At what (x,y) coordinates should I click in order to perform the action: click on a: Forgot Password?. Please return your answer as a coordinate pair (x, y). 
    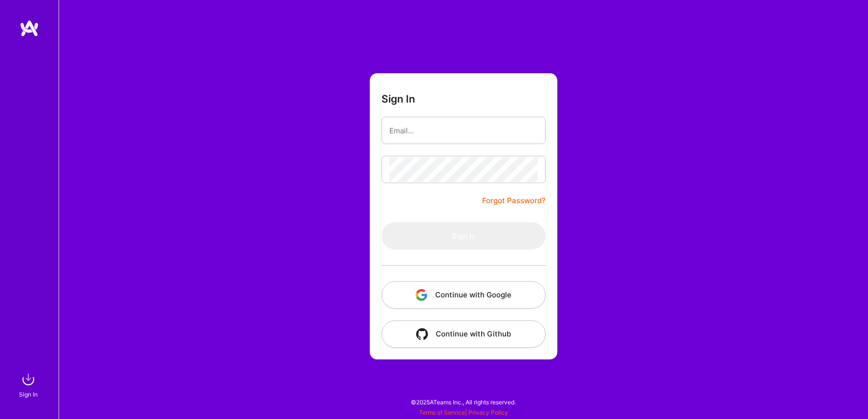
    Looking at the image, I should click on (514, 200).